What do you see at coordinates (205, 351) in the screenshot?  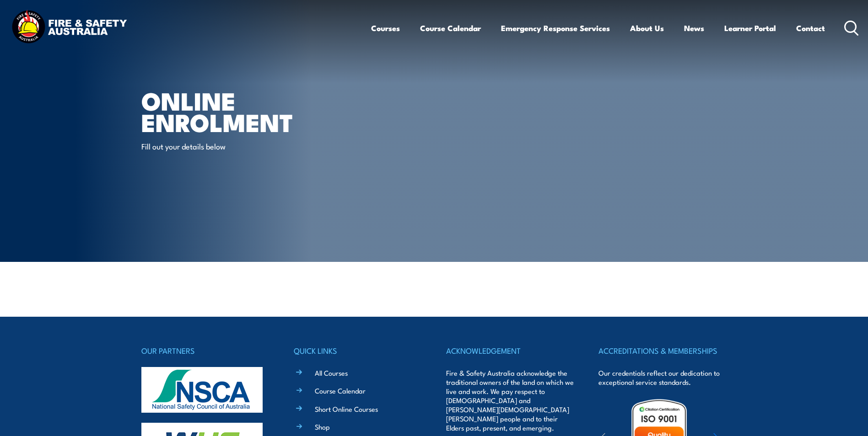 I see `h4: OUR PARTNERS` at bounding box center [205, 351].